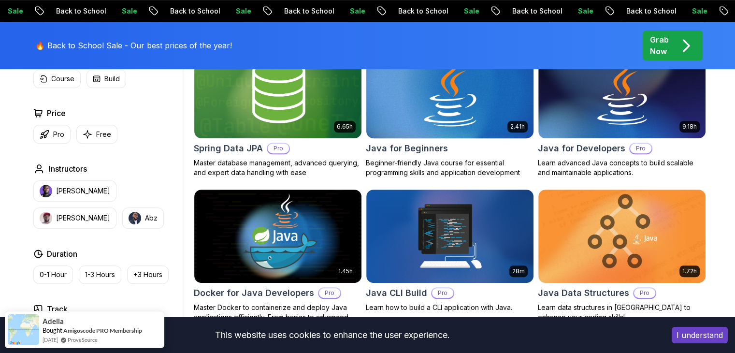 Image resolution: width=735 pixels, height=353 pixels. What do you see at coordinates (106, 79) in the screenshot?
I see `button: Build` at bounding box center [106, 79].